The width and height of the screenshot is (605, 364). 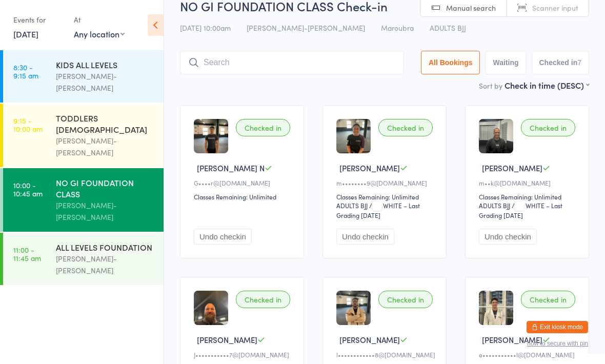 What do you see at coordinates (27, 253) in the screenshot?
I see `time: 11:00 - 11:45 am` at bounding box center [27, 253].